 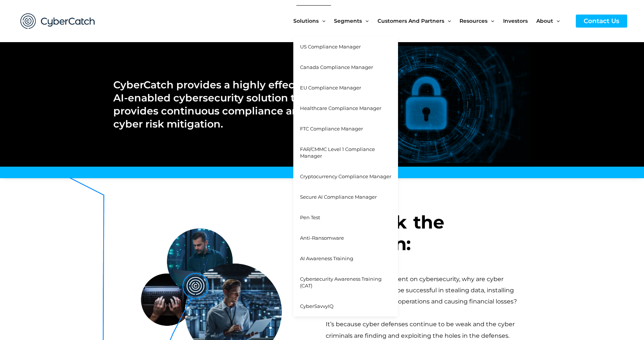 What do you see at coordinates (346, 259) in the screenshot?
I see `a: AI Awareness Training` at bounding box center [346, 259].